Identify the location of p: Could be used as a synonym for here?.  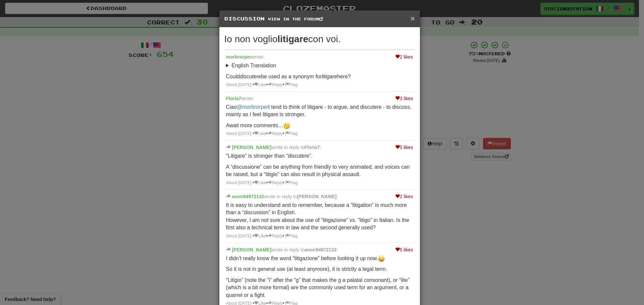
(320, 77).